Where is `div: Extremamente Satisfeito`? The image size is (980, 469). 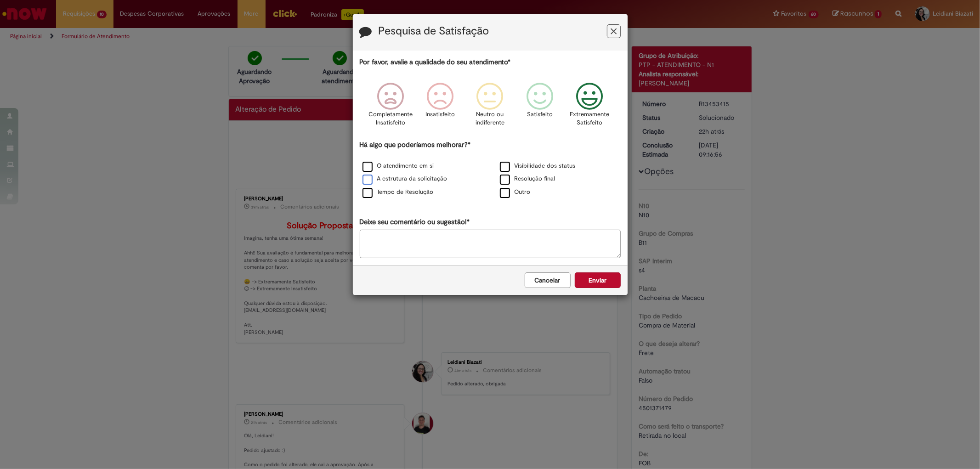
div: Extremamente Satisfeito is located at coordinates (589, 107).